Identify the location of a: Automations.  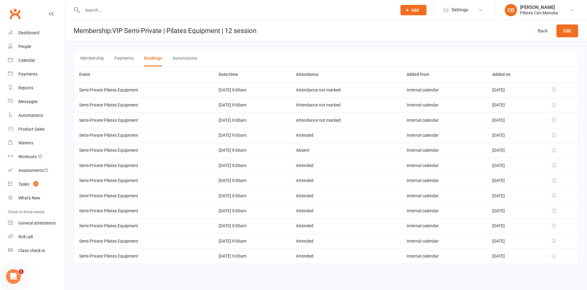
(36, 115).